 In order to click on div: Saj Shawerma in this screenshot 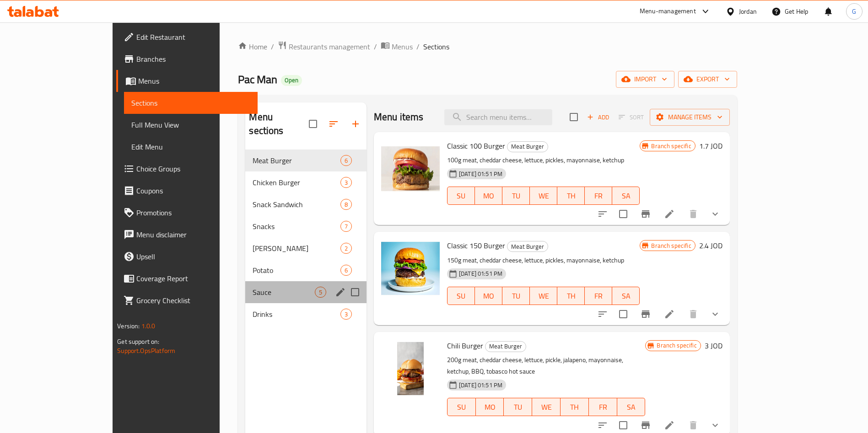, I will do `click(296, 248)`.